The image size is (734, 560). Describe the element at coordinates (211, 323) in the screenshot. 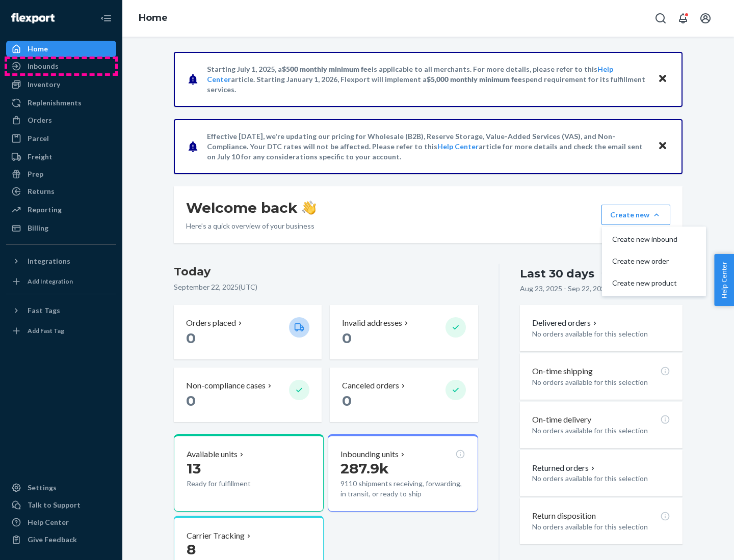

I see `p: Orders placed` at that location.